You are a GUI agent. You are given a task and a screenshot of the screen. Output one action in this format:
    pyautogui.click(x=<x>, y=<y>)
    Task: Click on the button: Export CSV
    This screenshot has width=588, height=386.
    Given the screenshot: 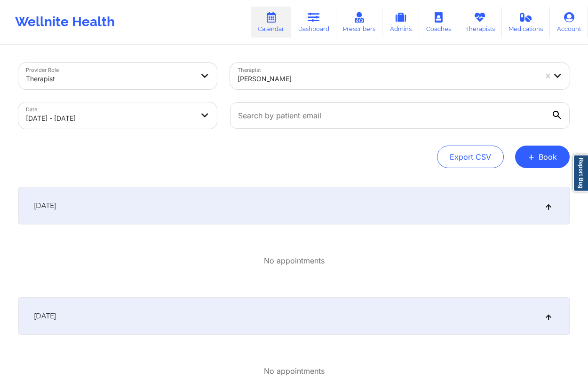 What is the action you would take?
    pyautogui.click(x=471, y=157)
    